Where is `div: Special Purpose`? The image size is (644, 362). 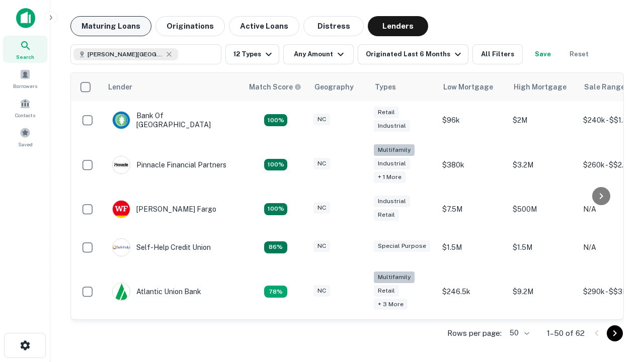 div: Special Purpose is located at coordinates (402, 246).